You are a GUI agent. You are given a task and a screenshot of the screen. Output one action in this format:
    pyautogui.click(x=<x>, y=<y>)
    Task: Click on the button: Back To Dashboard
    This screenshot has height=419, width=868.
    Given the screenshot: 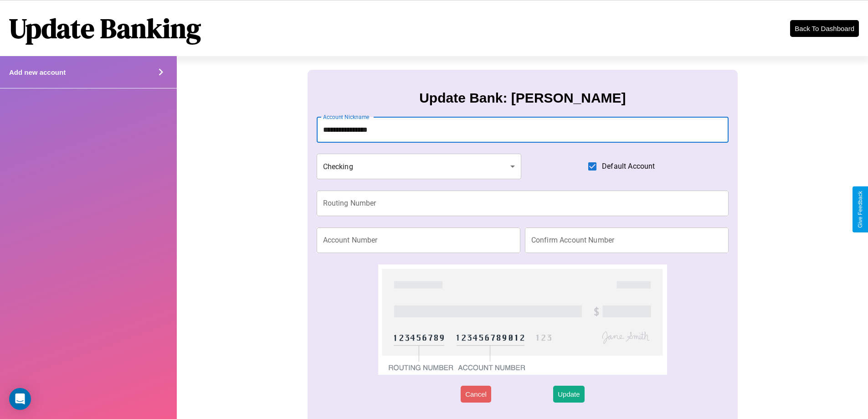 What is the action you would take?
    pyautogui.click(x=824, y=28)
    